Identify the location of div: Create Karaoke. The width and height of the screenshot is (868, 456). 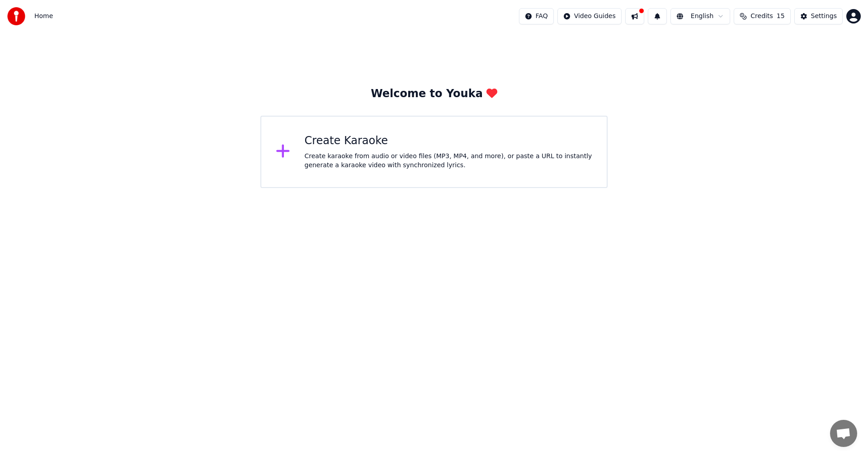
(449, 141).